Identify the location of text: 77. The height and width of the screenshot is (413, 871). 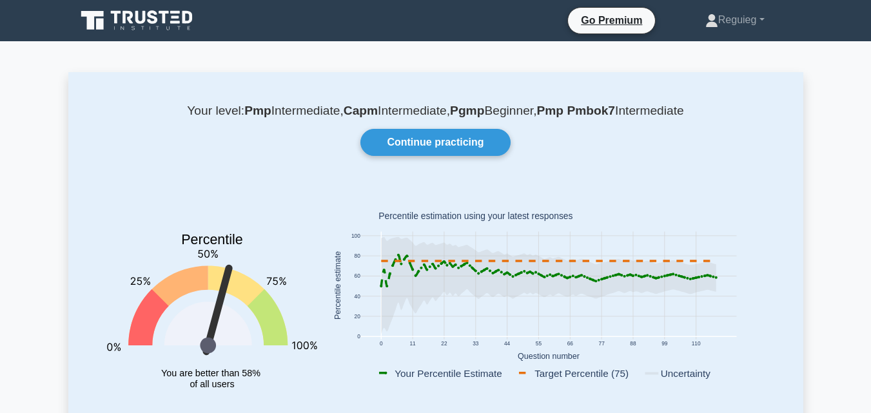
(602, 344).